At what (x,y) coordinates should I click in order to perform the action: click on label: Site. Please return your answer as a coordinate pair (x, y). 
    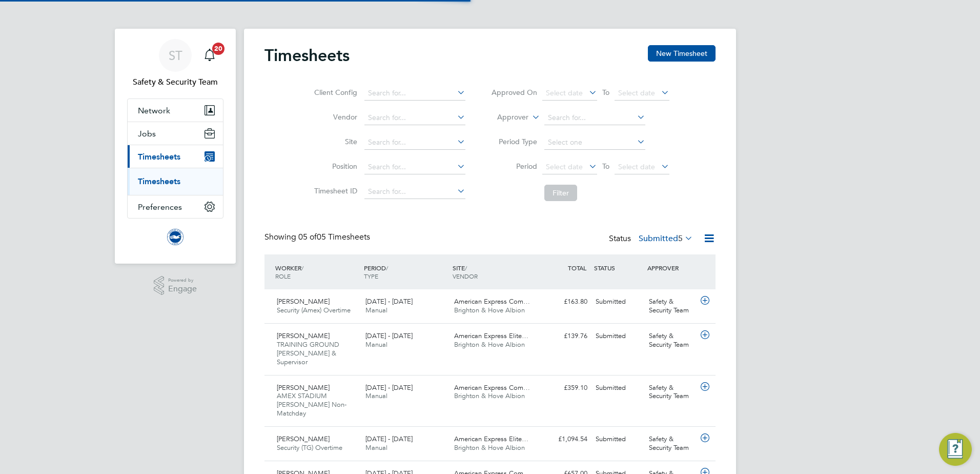
    Looking at the image, I should click on (334, 141).